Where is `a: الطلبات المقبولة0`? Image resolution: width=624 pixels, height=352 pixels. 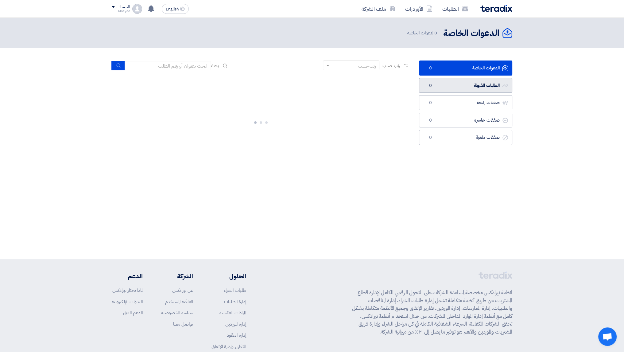
a: الطلبات المقبولة0 is located at coordinates (466, 85).